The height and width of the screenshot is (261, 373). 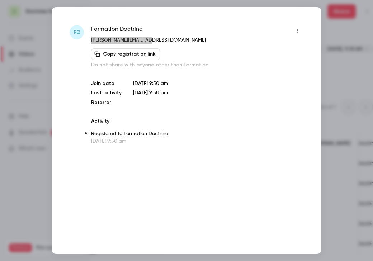 What do you see at coordinates (146, 134) in the screenshot?
I see `a: Formation Doctrine` at bounding box center [146, 134].